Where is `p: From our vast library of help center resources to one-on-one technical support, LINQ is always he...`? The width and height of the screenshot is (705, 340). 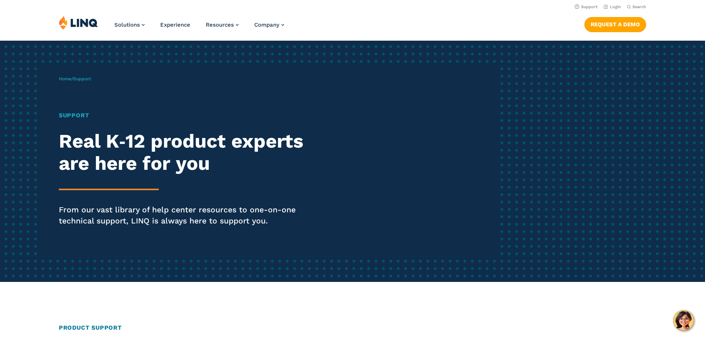
p: From our vast library of help center resources to one-on-one technical support, LINQ is always he... is located at coordinates (195, 215).